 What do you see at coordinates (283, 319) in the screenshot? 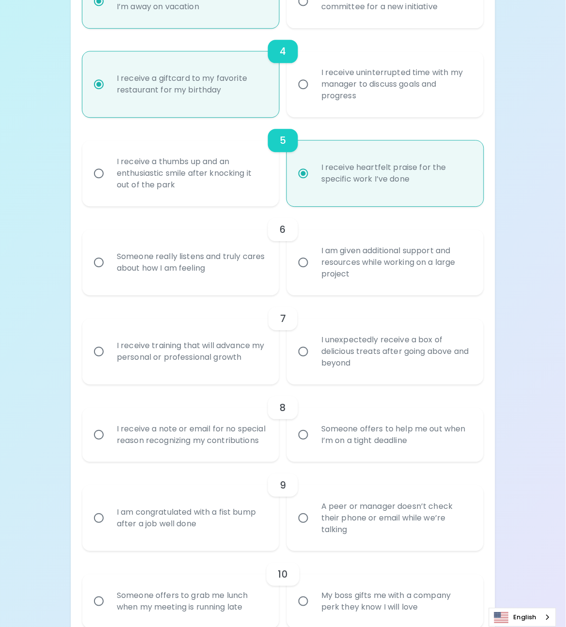
I see `h6: 7` at bounding box center [283, 319].